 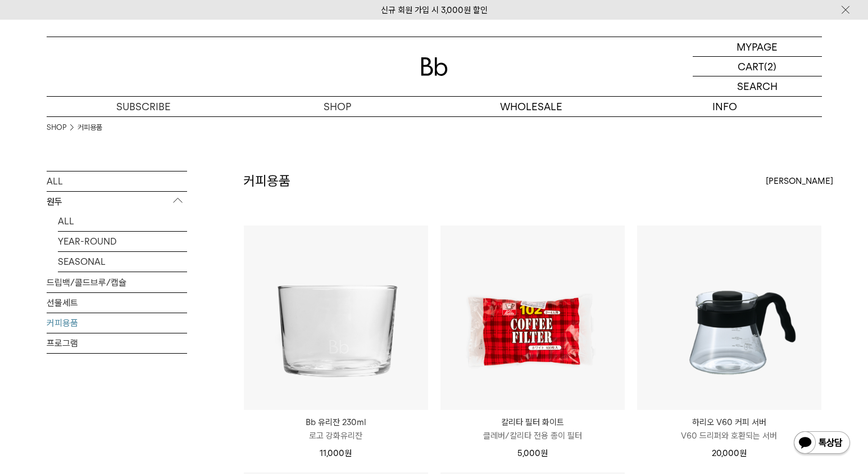 I want to click on a: CART (2), so click(x=757, y=66).